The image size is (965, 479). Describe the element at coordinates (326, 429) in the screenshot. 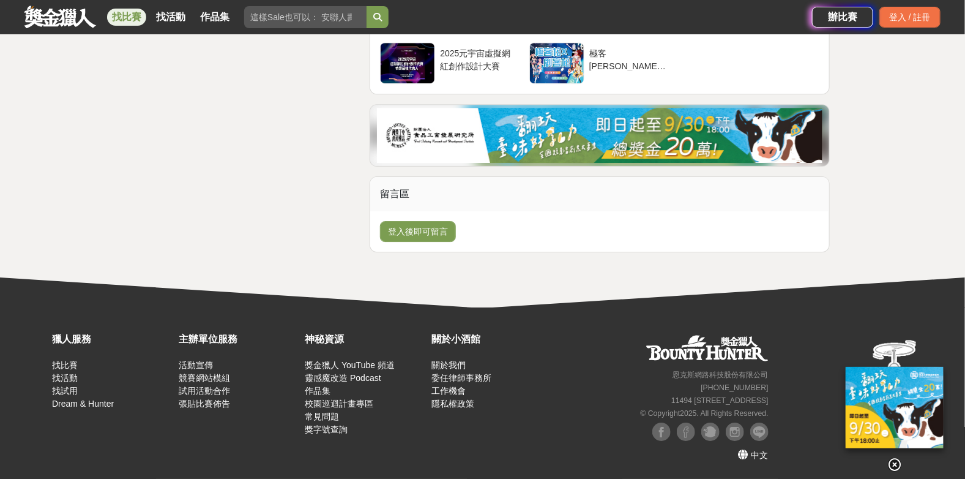

I see `a: 獎字號查詢` at that location.